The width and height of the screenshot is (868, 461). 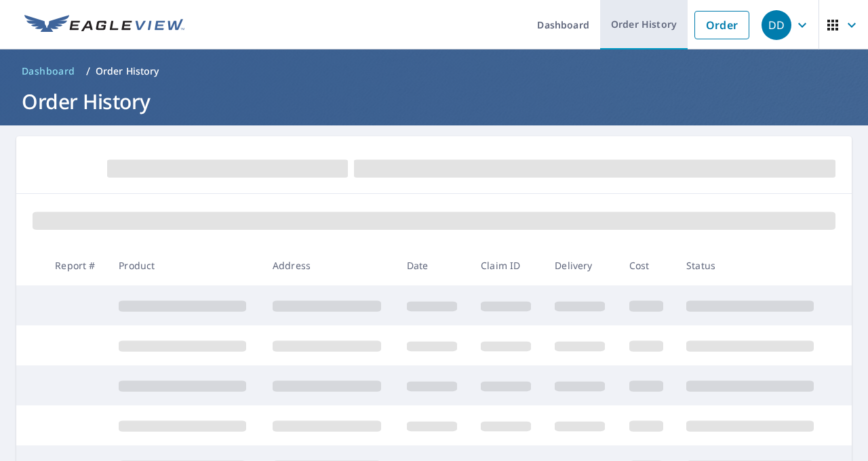 What do you see at coordinates (581, 265) in the screenshot?
I see `th: Delivery` at bounding box center [581, 265].